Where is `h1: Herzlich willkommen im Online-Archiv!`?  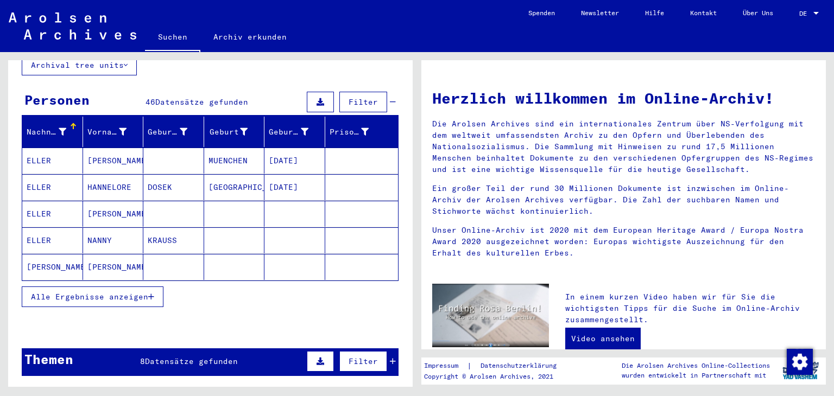
h1: Herzlich willkommen im Online-Archiv! is located at coordinates (623, 98).